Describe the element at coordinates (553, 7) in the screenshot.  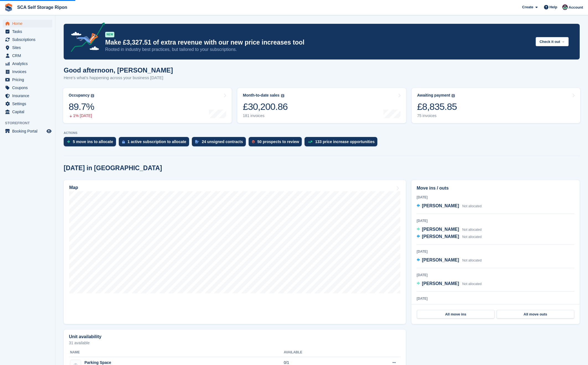
I see `span: Help` at that location.